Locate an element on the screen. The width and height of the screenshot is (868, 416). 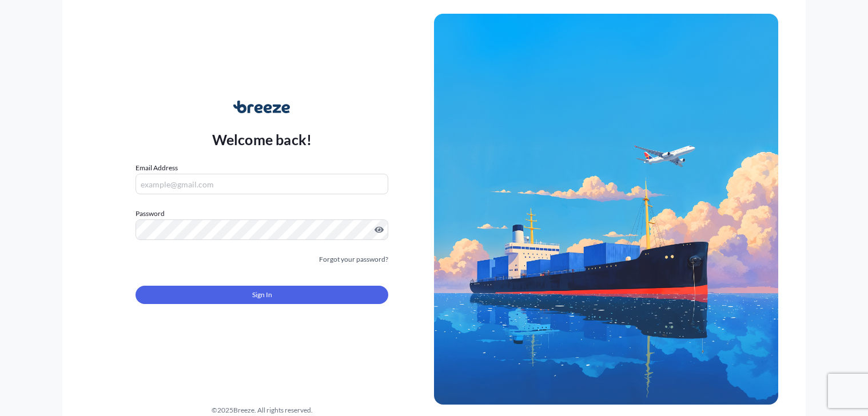
label: Password is located at coordinates (262, 214).